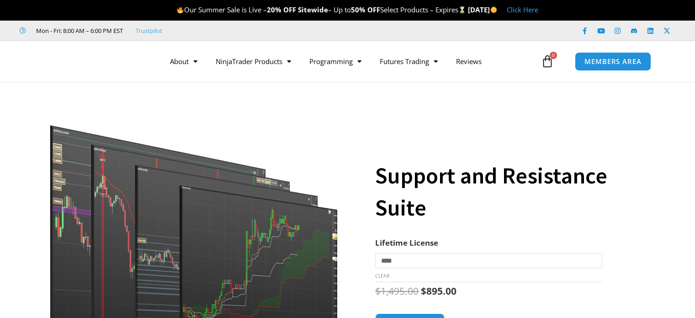 The height and width of the screenshot is (318, 695). I want to click on strong: Sitewide, so click(313, 10).